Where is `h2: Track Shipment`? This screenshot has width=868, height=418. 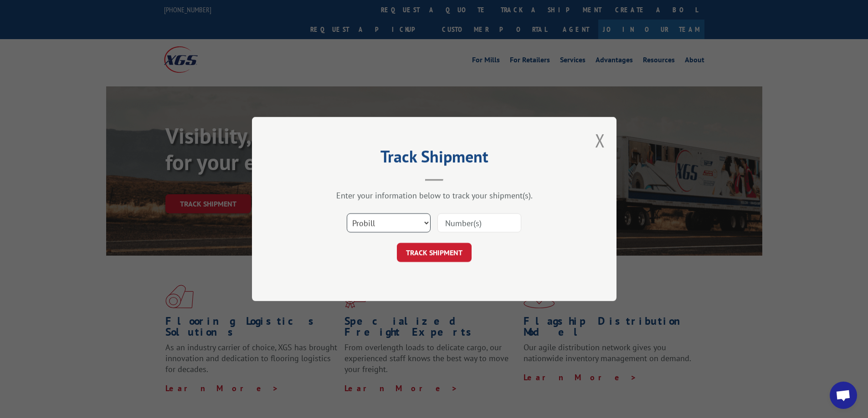 h2: Track Shipment is located at coordinates (434, 159).